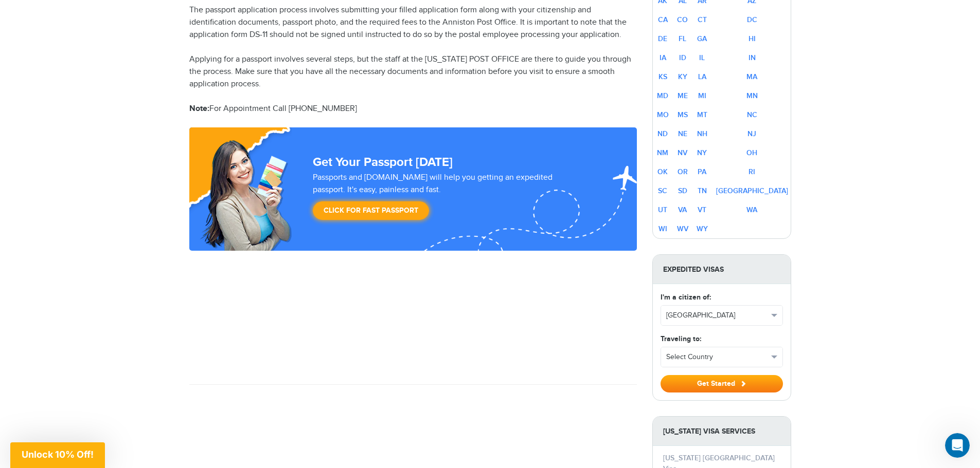 The height and width of the screenshot is (468, 980). Describe the element at coordinates (702, 190) in the screenshot. I see `a: TN` at that location.